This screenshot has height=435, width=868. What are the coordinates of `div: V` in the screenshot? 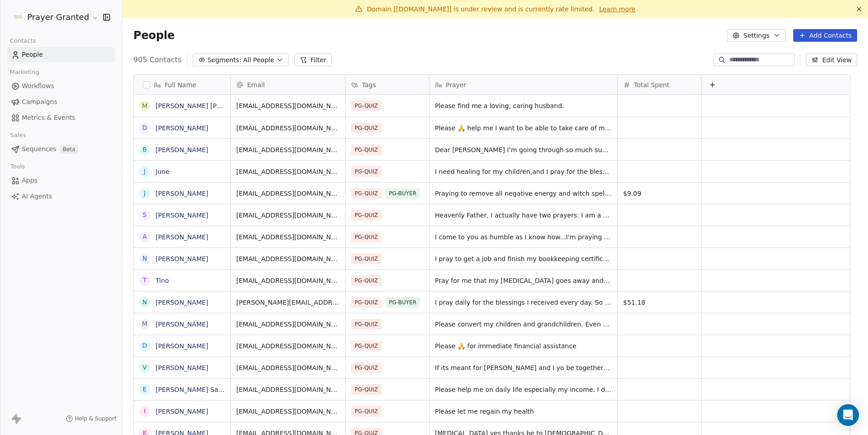 It's located at (145, 367).